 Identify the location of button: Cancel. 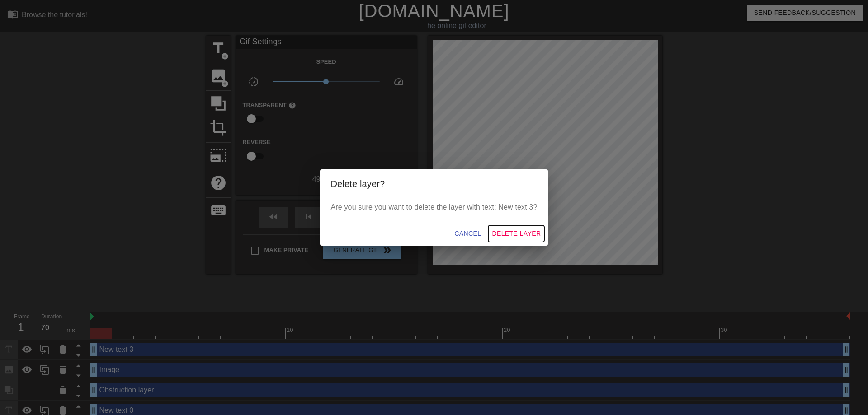
(467, 233).